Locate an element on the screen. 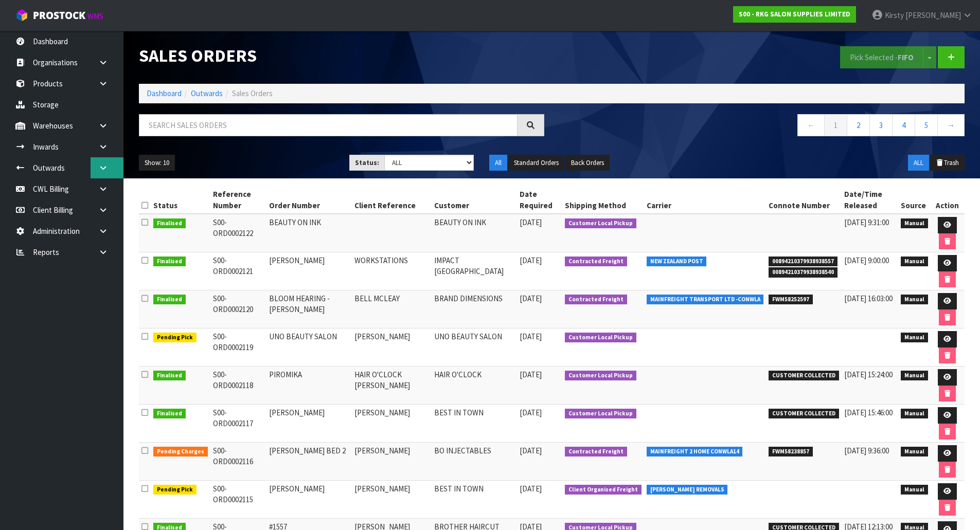 The width and height of the screenshot is (980, 530). td: S00-ORD0002121 is located at coordinates (238, 271).